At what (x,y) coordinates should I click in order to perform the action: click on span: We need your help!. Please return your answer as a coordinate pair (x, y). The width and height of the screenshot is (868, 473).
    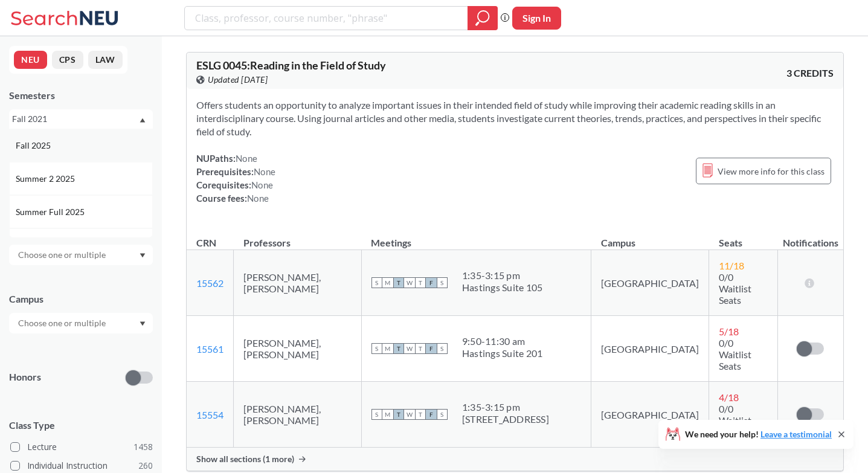
    Looking at the image, I should click on (758, 434).